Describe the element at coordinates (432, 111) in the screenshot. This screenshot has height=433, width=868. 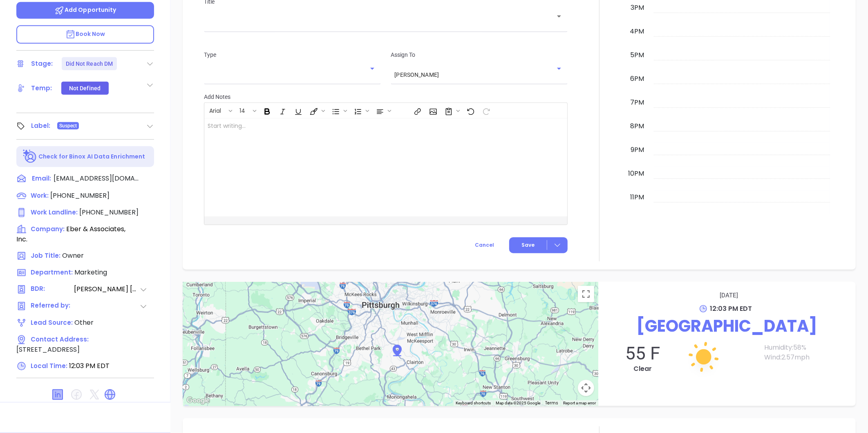
I see `span: Insert Image` at that location.